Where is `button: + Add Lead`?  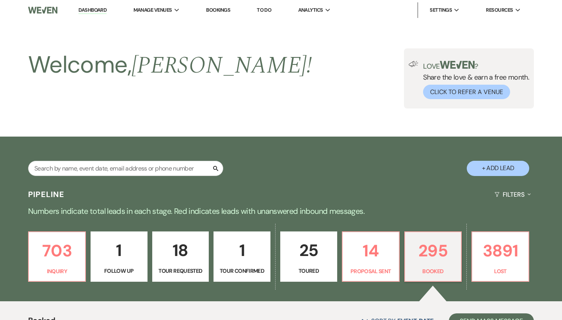
button: + Add Lead is located at coordinates (498, 168).